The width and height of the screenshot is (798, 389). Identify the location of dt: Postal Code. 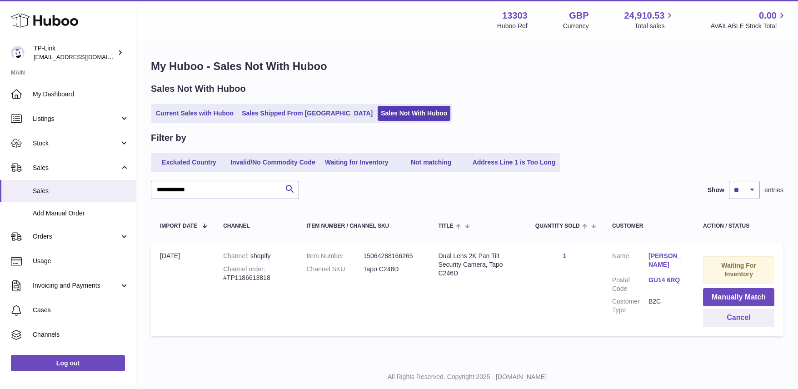
(630, 285).